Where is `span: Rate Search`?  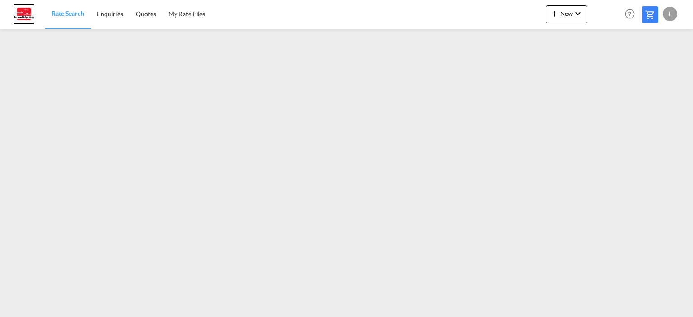
span: Rate Search is located at coordinates (68, 13).